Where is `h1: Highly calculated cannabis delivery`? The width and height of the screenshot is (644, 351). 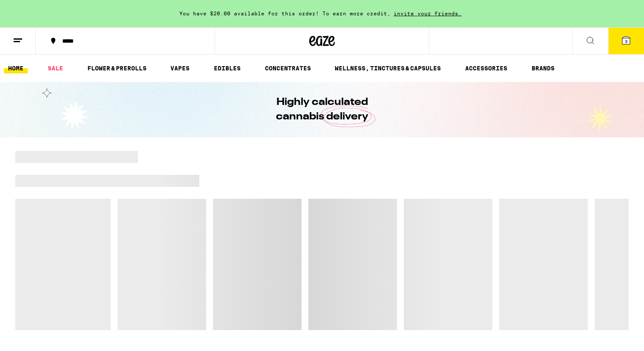 h1: Highly calculated cannabis delivery is located at coordinates (322, 109).